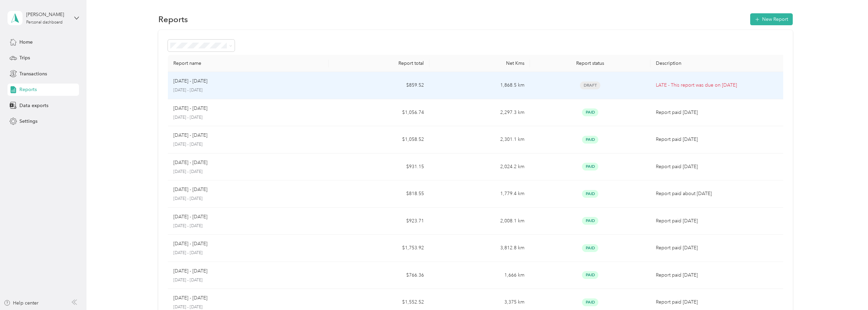 The image size is (868, 310). I want to click on td: 1,779.4 km, so click(480, 194).